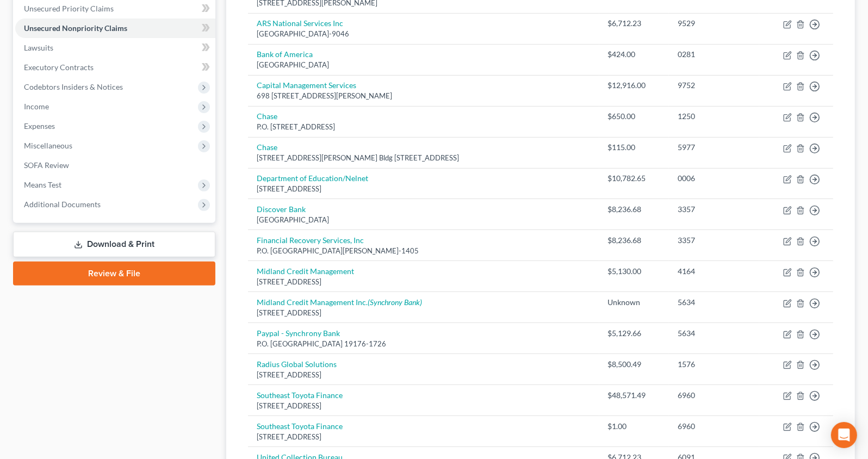  Describe the element at coordinates (714, 54) in the screenshot. I see `div: 0281` at that location.